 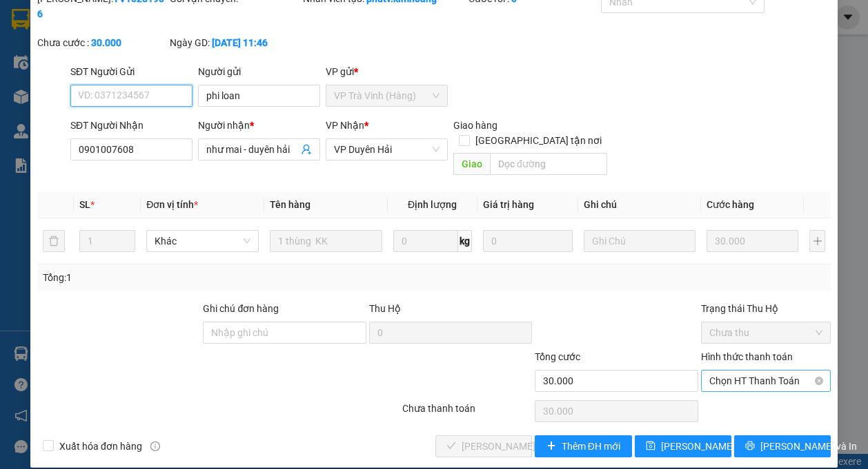 I want to click on span: Tổng cước, so click(x=557, y=357).